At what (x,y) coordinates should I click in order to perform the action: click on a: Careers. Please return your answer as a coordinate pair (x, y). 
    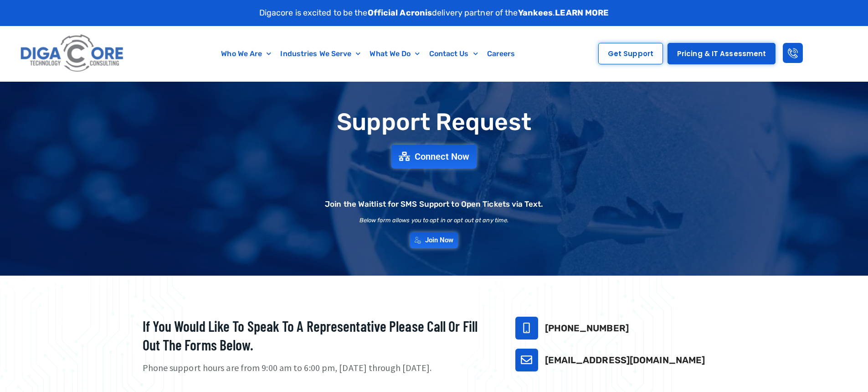
    Looking at the image, I should click on (501, 54).